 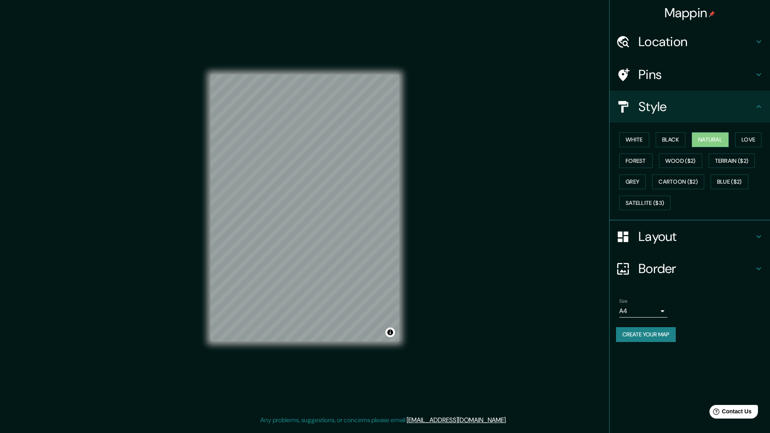 I want to click on h4: Border, so click(x=697, y=269).